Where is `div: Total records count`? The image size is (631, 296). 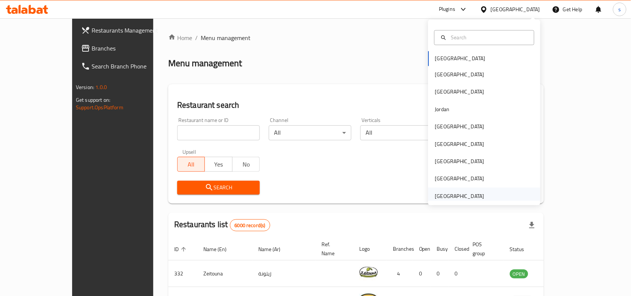 div: Total records count is located at coordinates (250, 225).